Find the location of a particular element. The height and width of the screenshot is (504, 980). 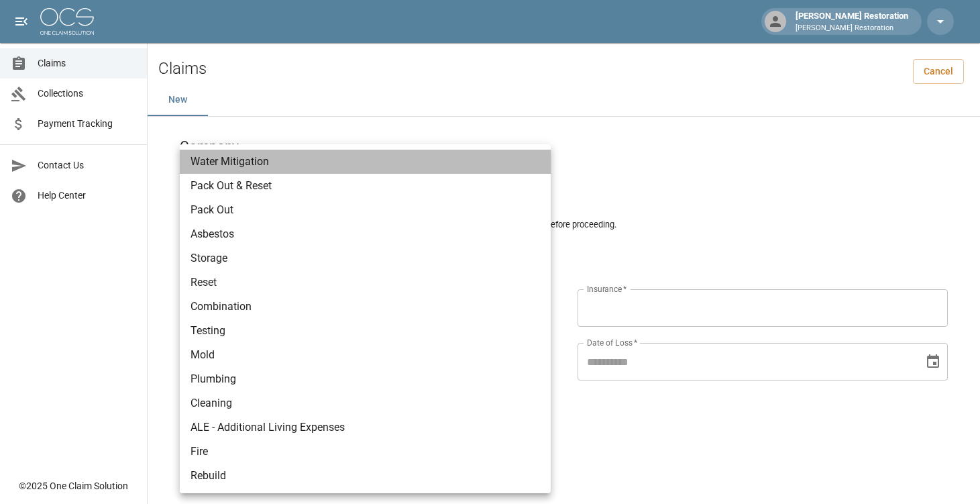

li: Plumbing is located at coordinates (365, 379).